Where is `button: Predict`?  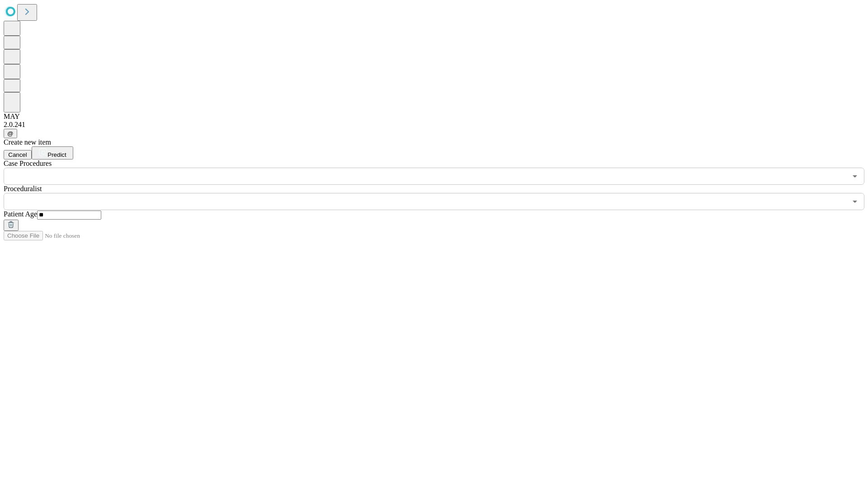
button: Predict is located at coordinates (52, 153).